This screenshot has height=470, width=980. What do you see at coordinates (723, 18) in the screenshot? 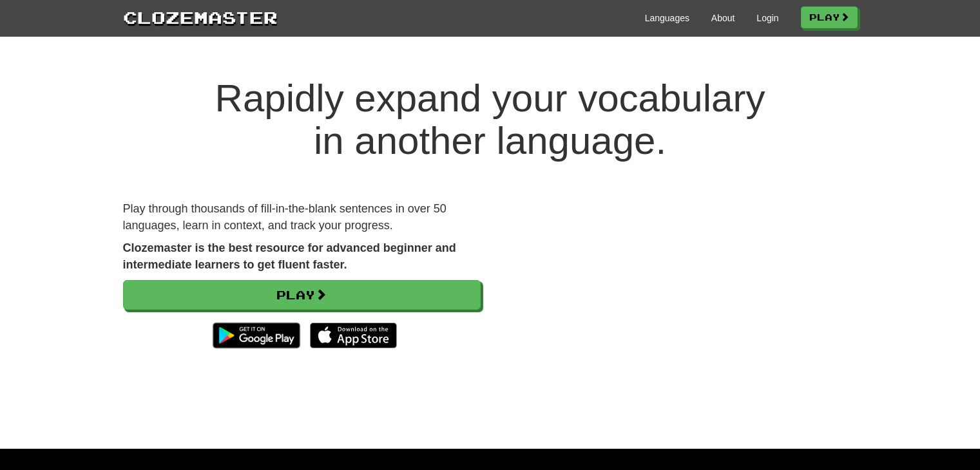
I see `a: About` at bounding box center [723, 18].